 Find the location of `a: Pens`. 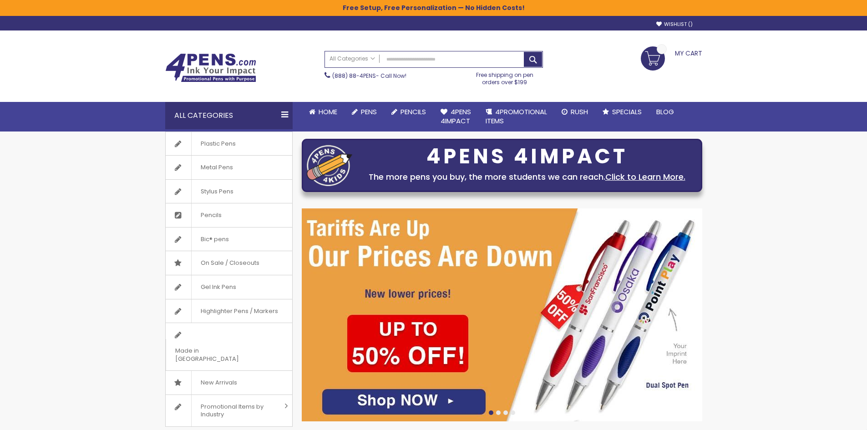

a: Pens is located at coordinates (364, 112).